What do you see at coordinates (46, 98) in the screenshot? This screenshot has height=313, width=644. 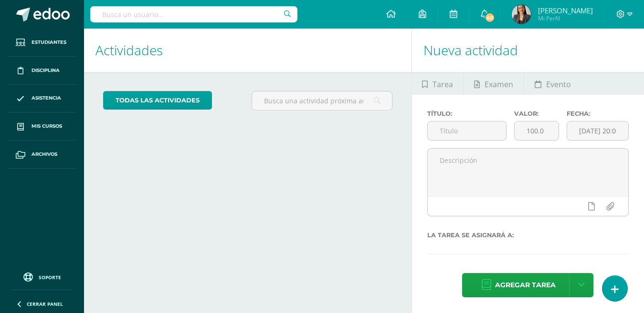 I see `span: Asistencia` at bounding box center [46, 98].